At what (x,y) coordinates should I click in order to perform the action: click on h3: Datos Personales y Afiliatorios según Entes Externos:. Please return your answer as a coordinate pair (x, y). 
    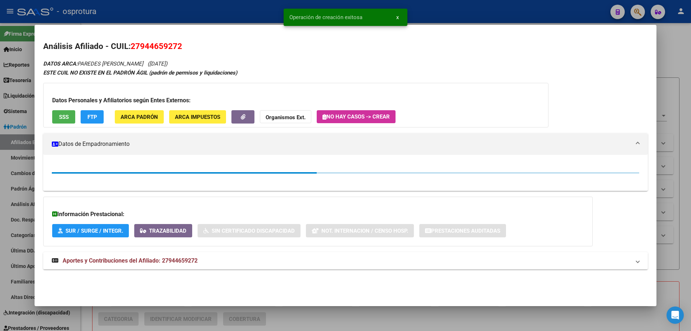
    Looking at the image, I should click on (296, 100).